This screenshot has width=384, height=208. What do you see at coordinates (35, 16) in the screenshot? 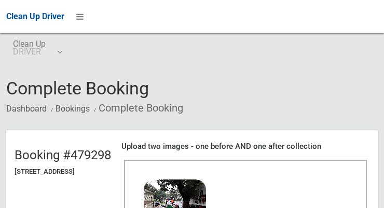
I see `span: Clean Up Driver` at bounding box center [35, 16].